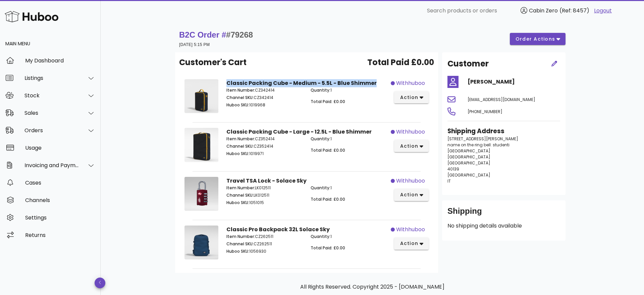 Image resolution: width=644 pixels, height=295 pixels. I want to click on span: name on the ring bell: studenti, so click(478, 145).